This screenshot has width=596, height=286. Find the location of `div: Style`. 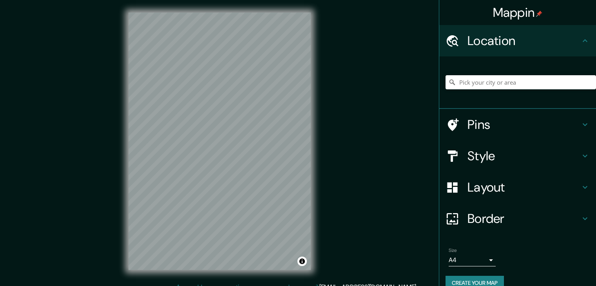

div: Style is located at coordinates (518, 156).